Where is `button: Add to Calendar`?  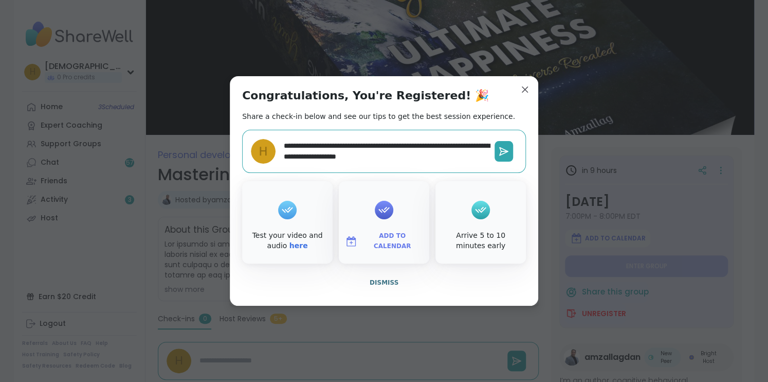
button: Add to Calendar is located at coordinates (384, 241).